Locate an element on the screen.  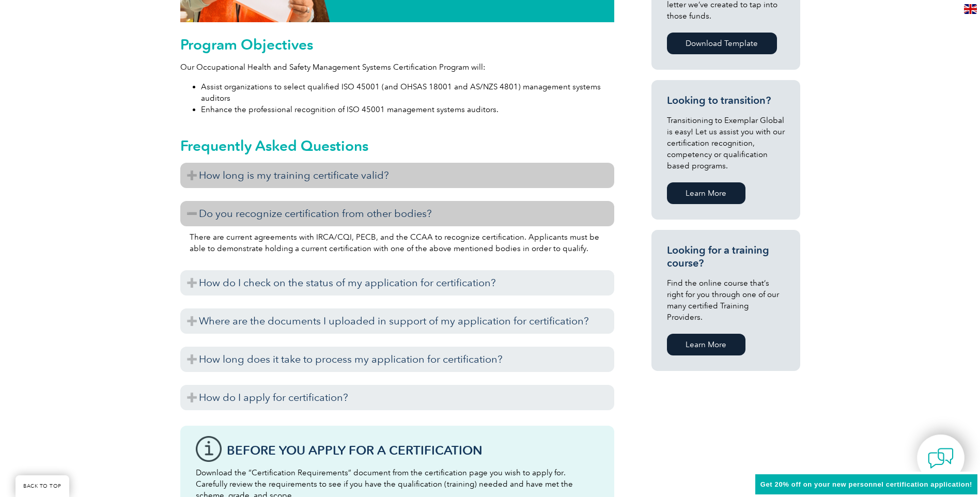
img: contact-chat.png is located at coordinates (941, 459).